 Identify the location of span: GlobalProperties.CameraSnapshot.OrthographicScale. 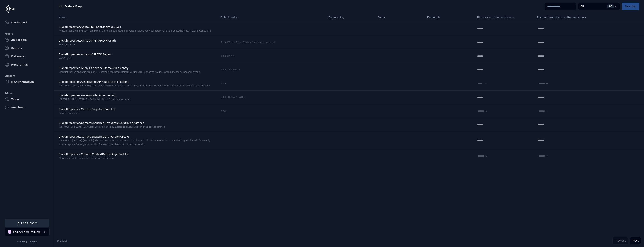
(94, 137).